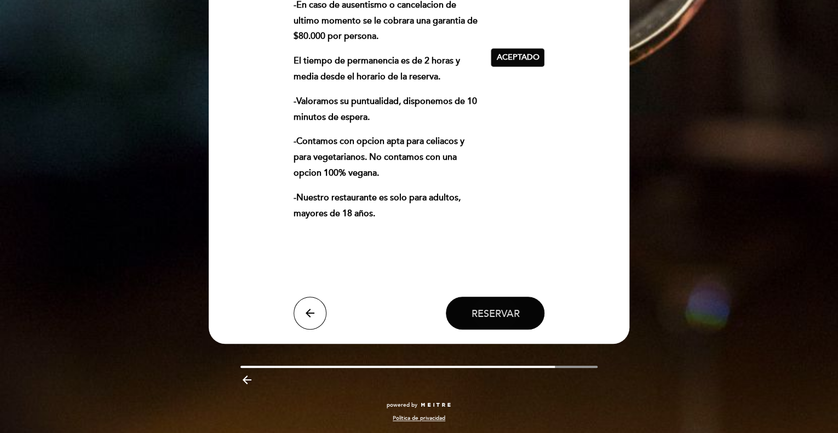 This screenshot has height=433, width=838. Describe the element at coordinates (518, 58) in the screenshot. I see `span: Aceptado` at that location.